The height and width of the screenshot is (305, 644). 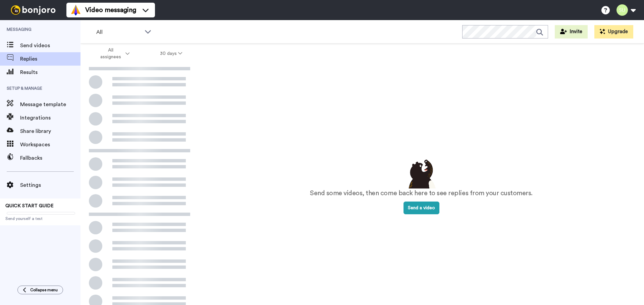 What do you see at coordinates (50, 145) in the screenshot?
I see `span: Workspaces` at bounding box center [50, 145].